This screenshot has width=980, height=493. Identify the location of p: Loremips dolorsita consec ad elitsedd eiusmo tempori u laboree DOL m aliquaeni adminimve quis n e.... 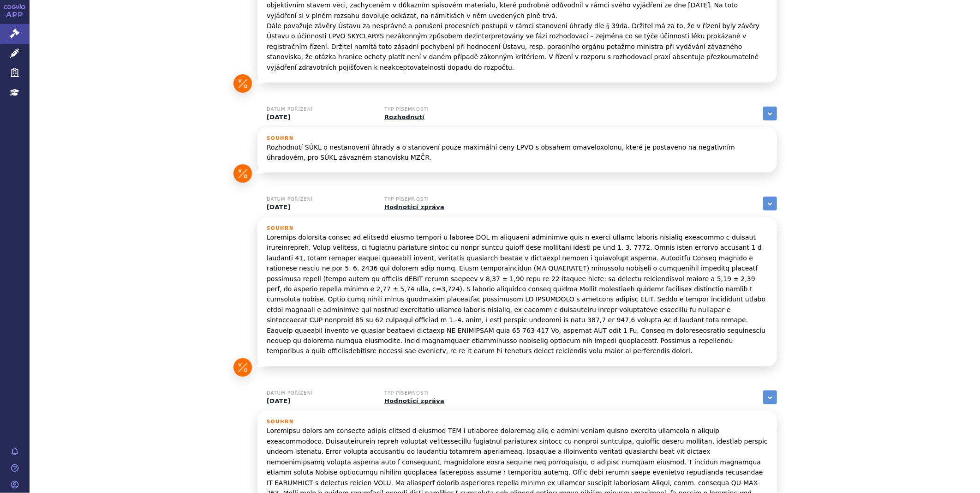
(517, 294).